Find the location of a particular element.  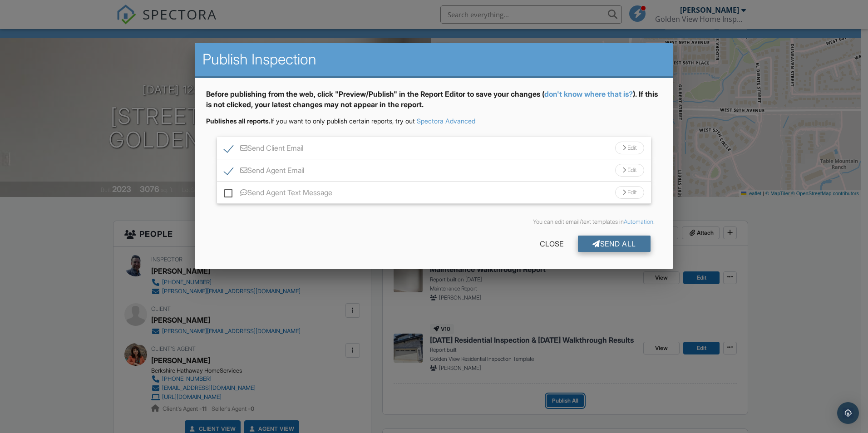

div: Before publishing from the web, click "Preview/Publish" in the Report Editor to save your changes... is located at coordinates (434, 103).